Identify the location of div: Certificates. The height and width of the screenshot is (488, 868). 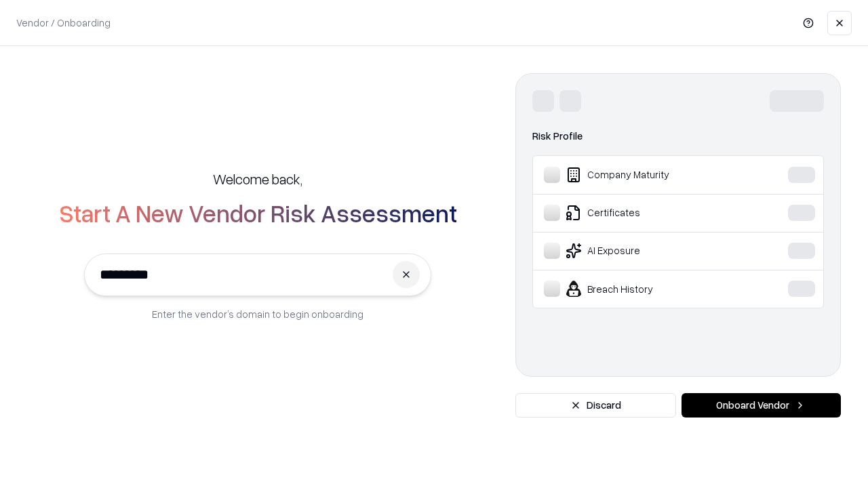
(645, 212).